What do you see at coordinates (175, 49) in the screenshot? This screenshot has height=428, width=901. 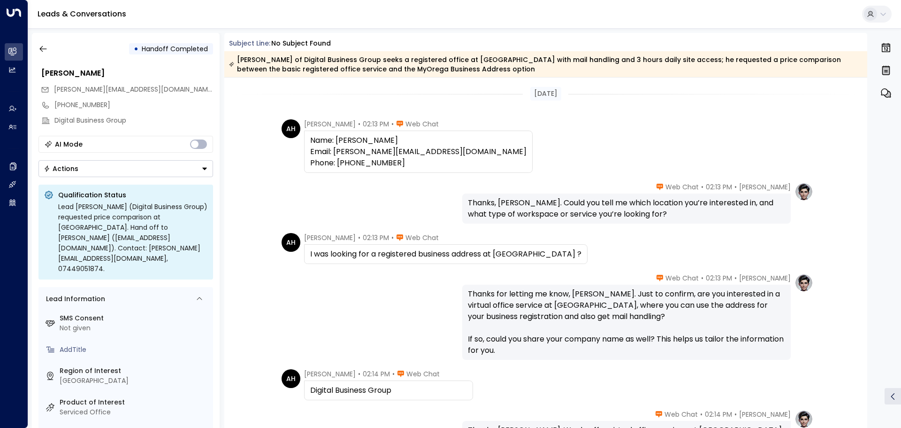 I see `span: Handoff Completed` at bounding box center [175, 49].